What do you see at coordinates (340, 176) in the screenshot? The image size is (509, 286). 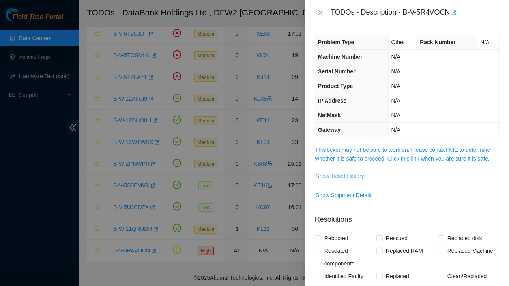 I see `span: Show Ticket History` at bounding box center [340, 176].